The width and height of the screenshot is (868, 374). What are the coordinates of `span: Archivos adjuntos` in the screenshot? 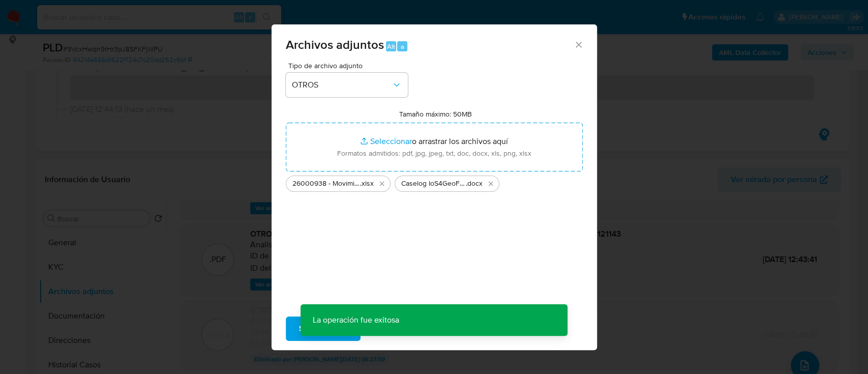 It's located at (335, 44).